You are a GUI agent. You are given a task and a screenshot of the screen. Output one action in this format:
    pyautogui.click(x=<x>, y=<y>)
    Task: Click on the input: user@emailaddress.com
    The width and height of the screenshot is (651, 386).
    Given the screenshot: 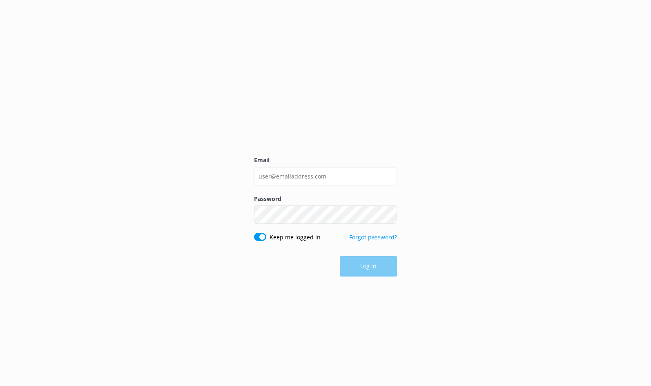 What is the action you would take?
    pyautogui.click(x=326, y=176)
    